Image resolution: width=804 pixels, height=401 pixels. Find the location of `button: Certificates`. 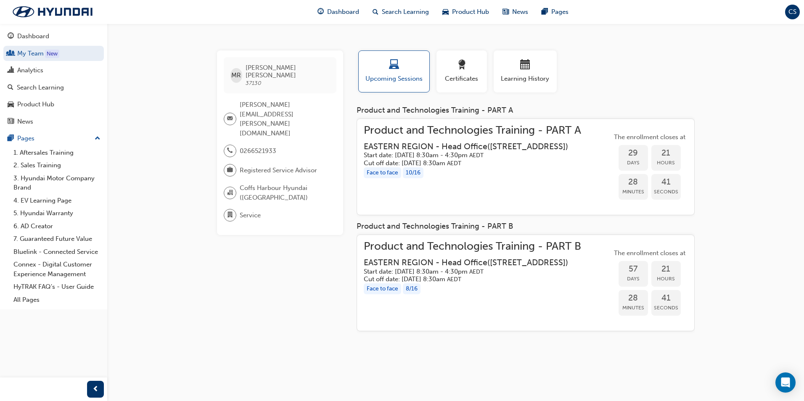

button: Certificates is located at coordinates (461, 71).